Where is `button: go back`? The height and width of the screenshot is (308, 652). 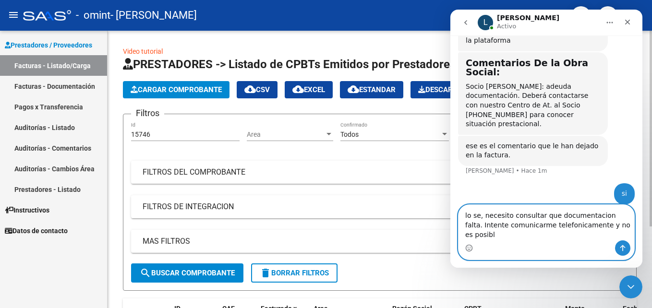
button: go back is located at coordinates (15, 13).